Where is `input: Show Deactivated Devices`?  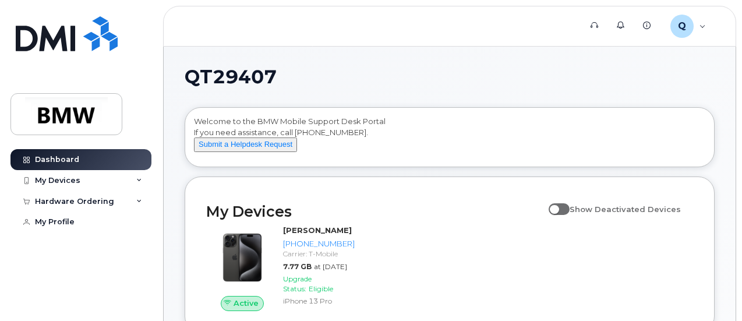 input: Show Deactivated Devices is located at coordinates (553, 203).